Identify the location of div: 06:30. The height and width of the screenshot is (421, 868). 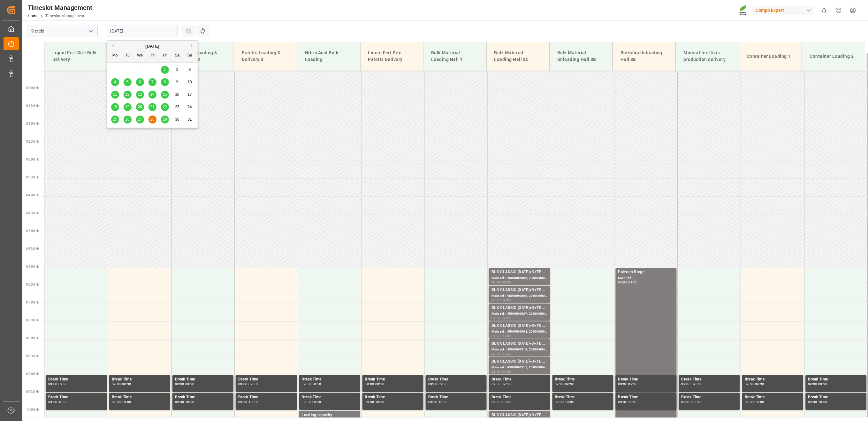
(496, 300).